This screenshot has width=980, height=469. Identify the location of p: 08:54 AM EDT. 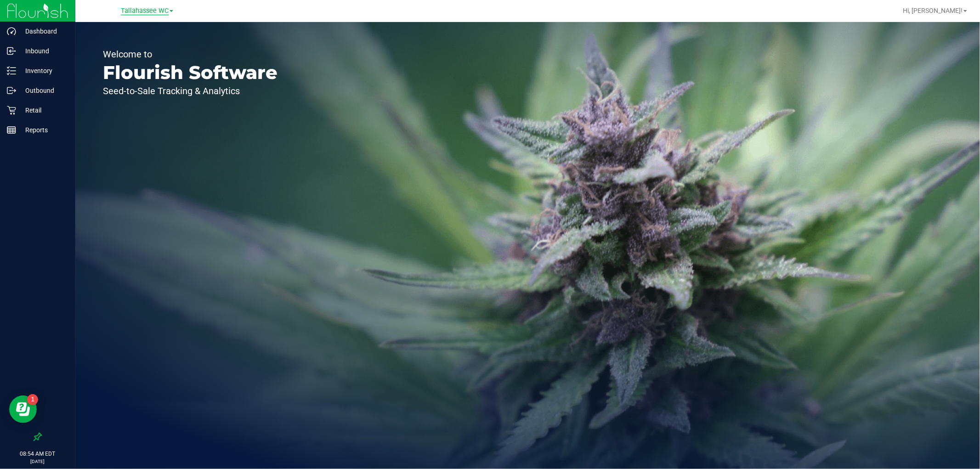
(38, 454).